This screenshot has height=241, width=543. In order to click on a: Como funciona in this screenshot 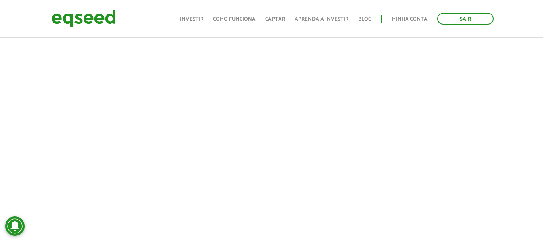, I will do `click(234, 19)`.